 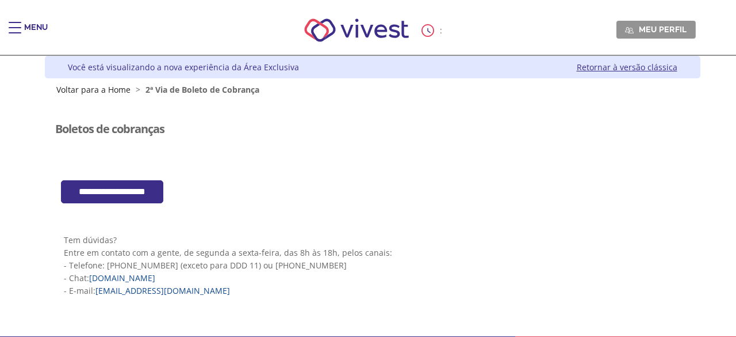 I want to click on a: Retornar à versão clássica, so click(x=627, y=67).